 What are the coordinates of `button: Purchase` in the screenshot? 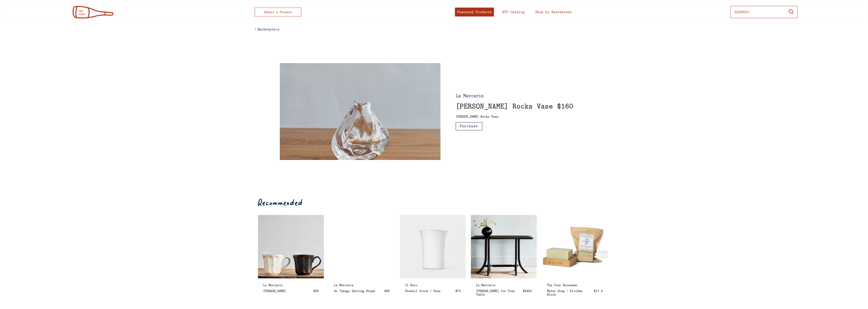 It's located at (469, 126).